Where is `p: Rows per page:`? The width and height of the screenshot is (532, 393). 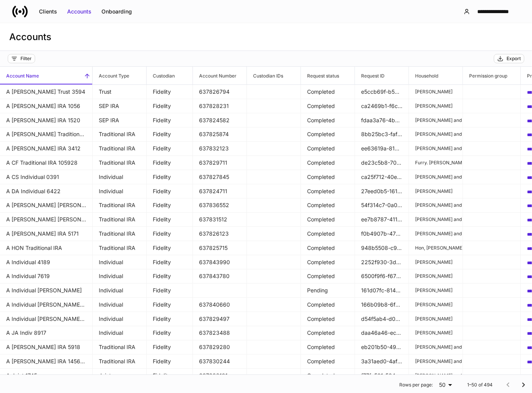
p: Rows per page: is located at coordinates (416, 385).